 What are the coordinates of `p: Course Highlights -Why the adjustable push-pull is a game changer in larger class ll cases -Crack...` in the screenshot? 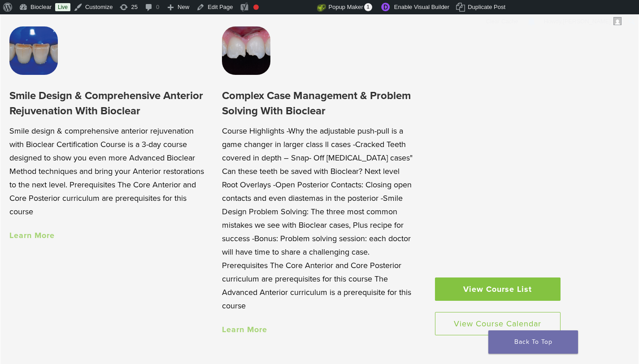 It's located at (319, 218).